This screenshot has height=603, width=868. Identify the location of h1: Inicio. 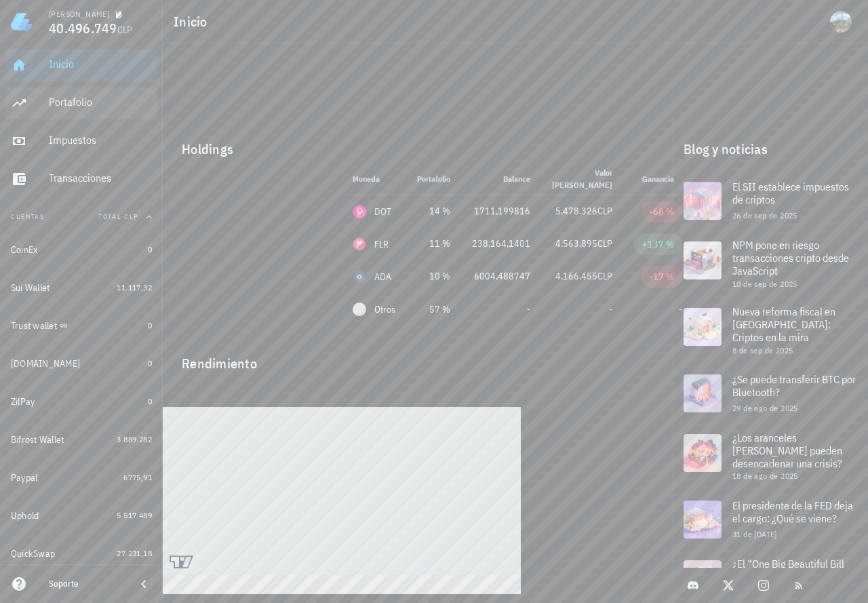
(194, 22).